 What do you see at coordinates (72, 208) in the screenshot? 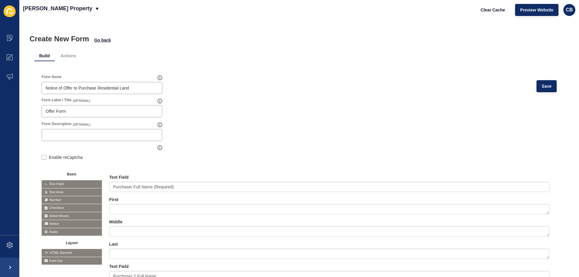
I see `span: Checkbox` at bounding box center [72, 208].